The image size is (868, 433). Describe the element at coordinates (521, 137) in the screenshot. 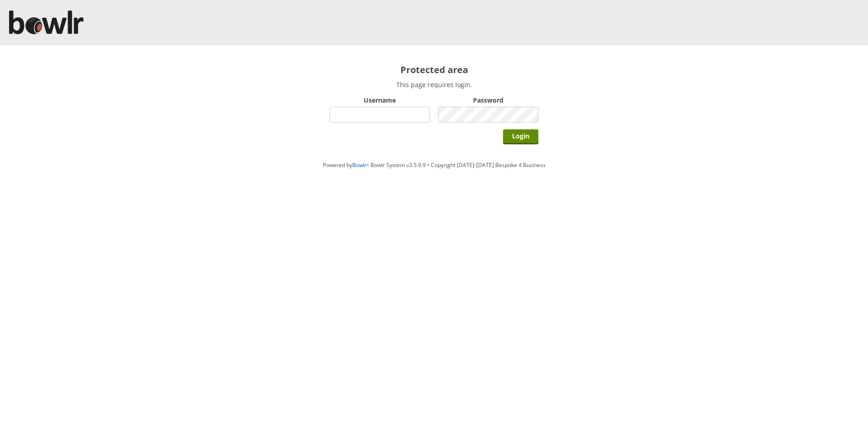

I see `input: Login` at that location.